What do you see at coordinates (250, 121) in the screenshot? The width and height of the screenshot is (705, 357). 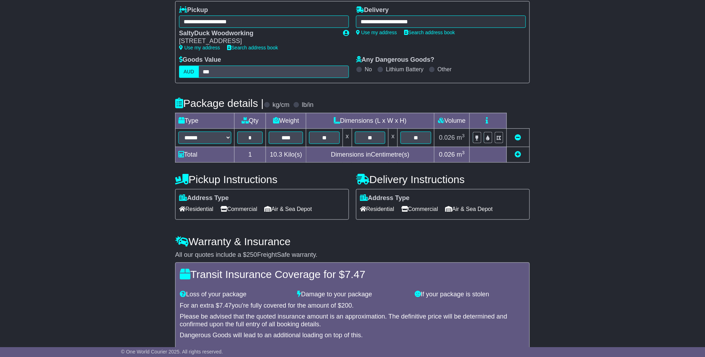 I see `td: Qty` at bounding box center [250, 121].